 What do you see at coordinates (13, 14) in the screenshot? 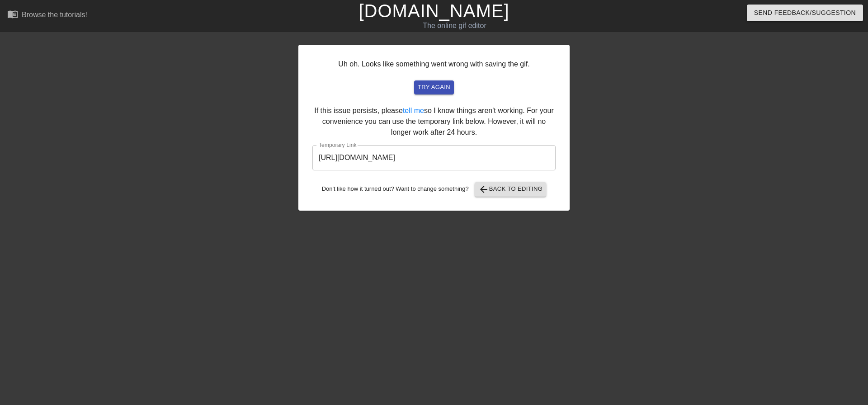
I see `span: menu_book` at bounding box center [13, 14].